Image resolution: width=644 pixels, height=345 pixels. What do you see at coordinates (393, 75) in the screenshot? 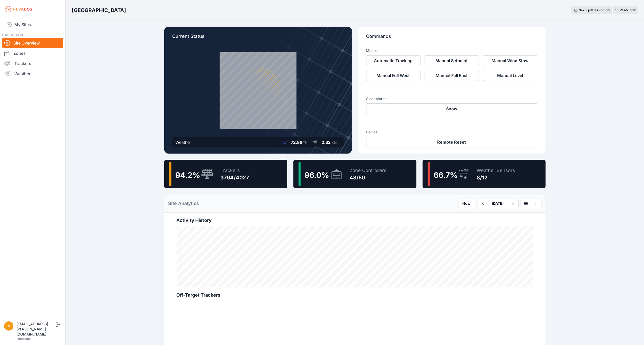
I see `button: Manual Full West` at bounding box center [393, 75].